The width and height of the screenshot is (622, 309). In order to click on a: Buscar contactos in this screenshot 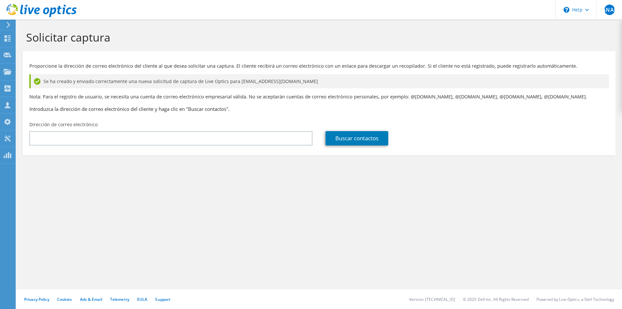, I will do `click(357, 138)`.